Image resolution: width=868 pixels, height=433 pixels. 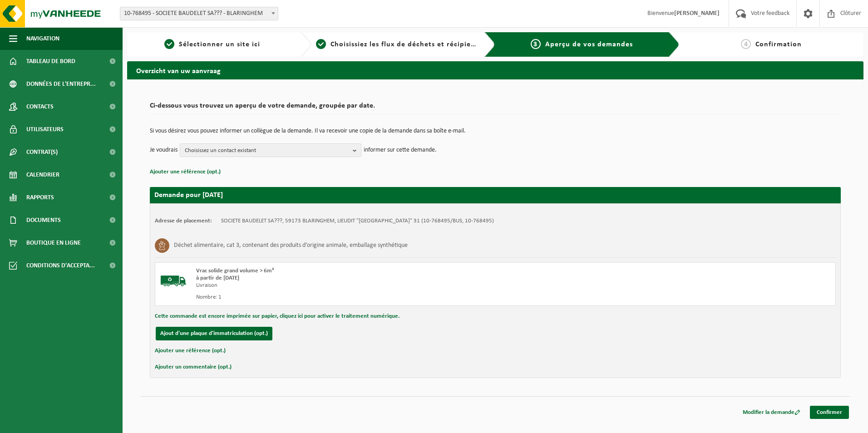 What do you see at coordinates (495, 131) in the screenshot?
I see `p: Si vous désirez vous pouvez informer un collègue de la demande. Il va recevoir une copie de la de...` at bounding box center [495, 131].